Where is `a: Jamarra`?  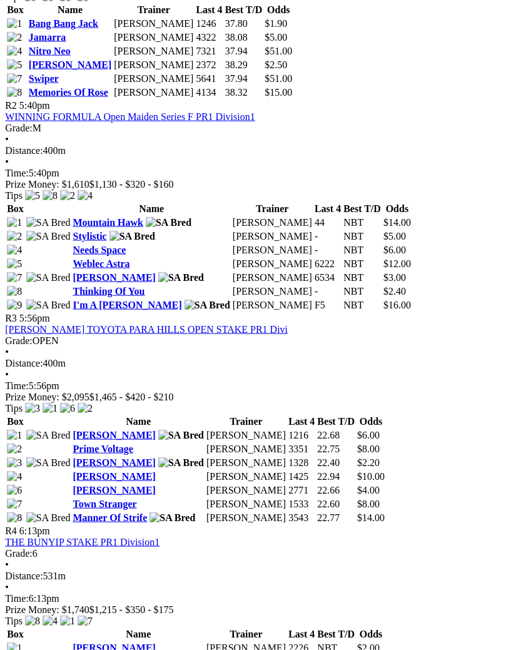 a: Jamarra is located at coordinates (48, 37).